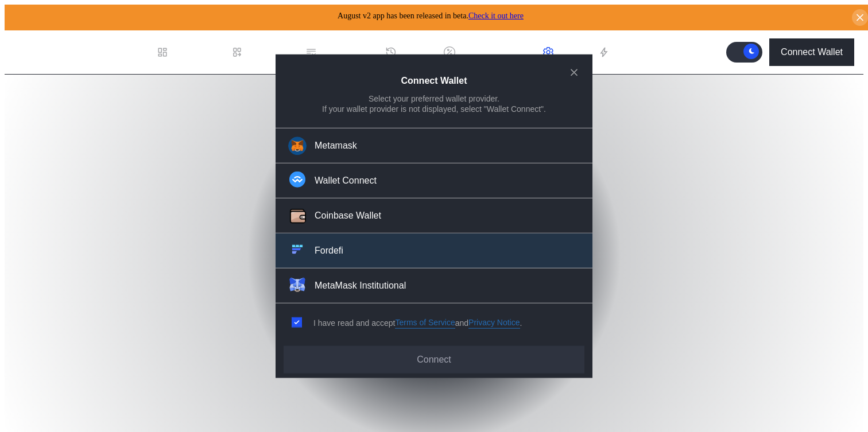  Describe the element at coordinates (416, 52) in the screenshot. I see `div: History` at that location.